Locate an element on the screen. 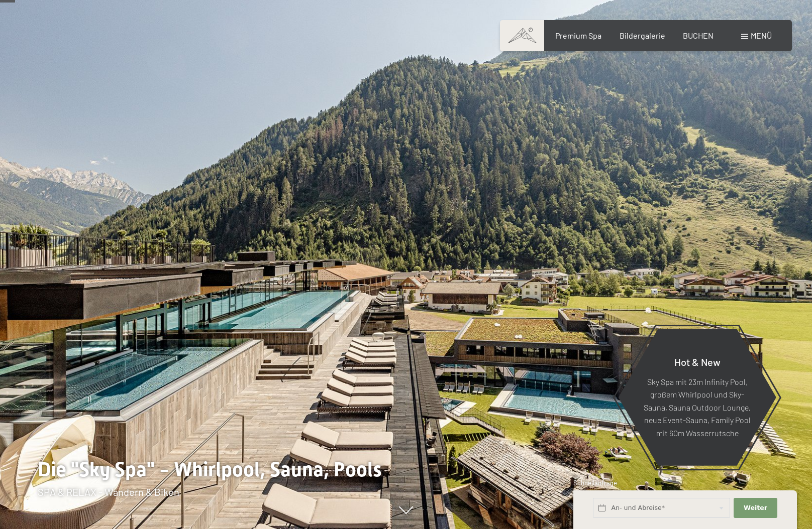 This screenshot has height=529, width=812. a: Premium Spa is located at coordinates (578, 35).